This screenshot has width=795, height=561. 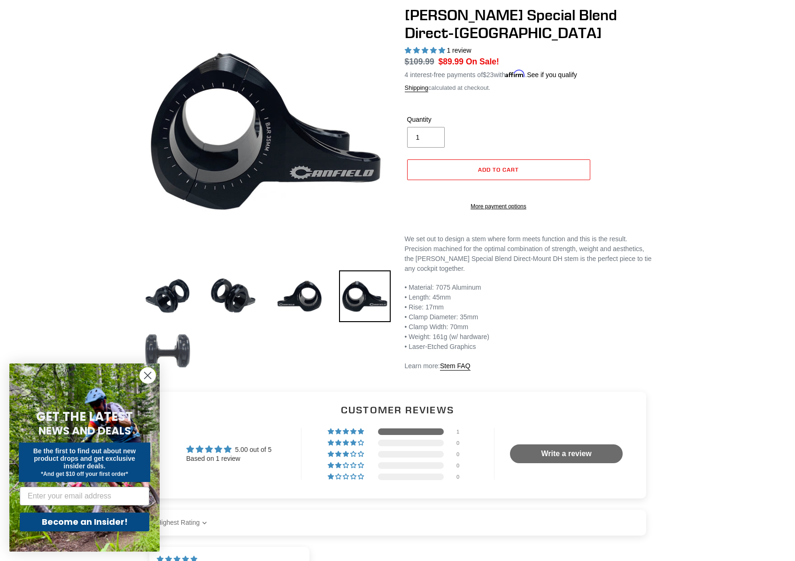 What do you see at coordinates (452, 119) in the screenshot?
I see `label: Quantity` at bounding box center [452, 119].